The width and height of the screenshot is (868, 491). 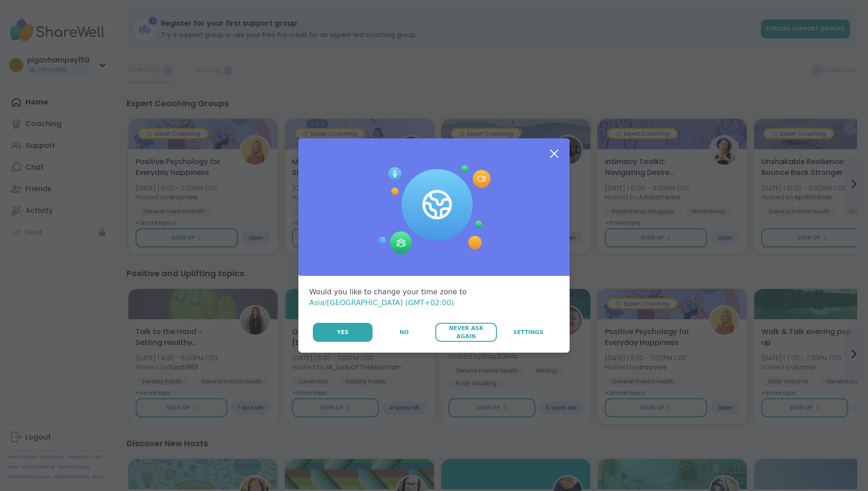 I want to click on button: No, so click(x=404, y=332).